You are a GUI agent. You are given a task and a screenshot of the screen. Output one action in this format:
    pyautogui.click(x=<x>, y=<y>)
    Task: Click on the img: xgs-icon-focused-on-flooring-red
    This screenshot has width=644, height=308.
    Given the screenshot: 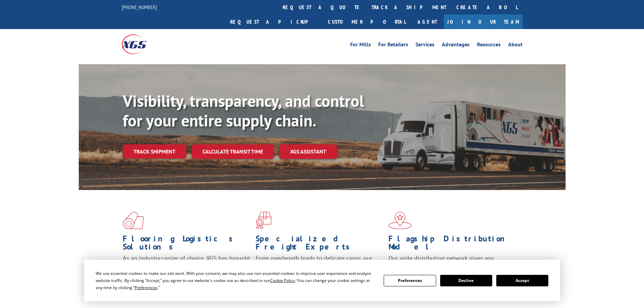 What is the action you would take?
    pyautogui.click(x=264, y=220)
    